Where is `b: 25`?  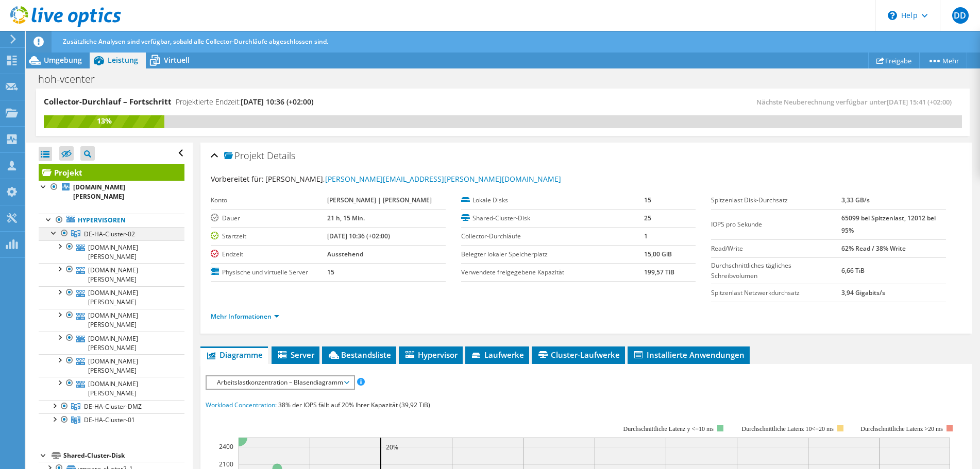 b: 25 is located at coordinates (648, 217).